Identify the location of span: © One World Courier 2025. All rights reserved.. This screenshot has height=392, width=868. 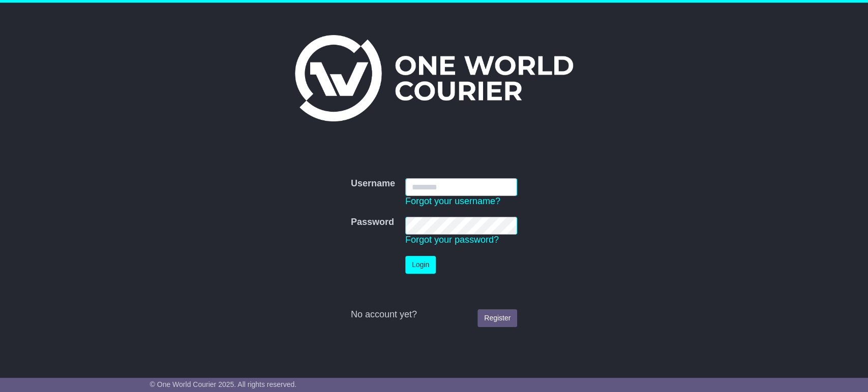
(223, 385).